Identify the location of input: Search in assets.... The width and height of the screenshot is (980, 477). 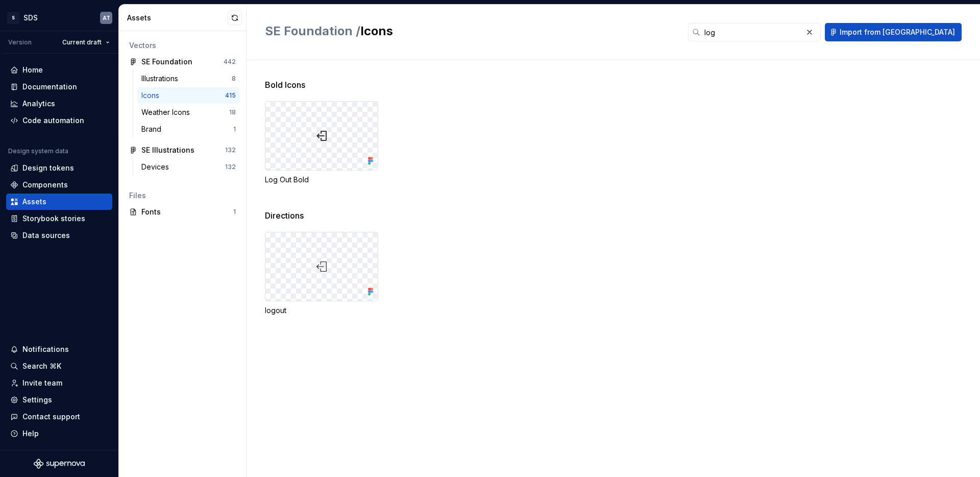
(751, 33).